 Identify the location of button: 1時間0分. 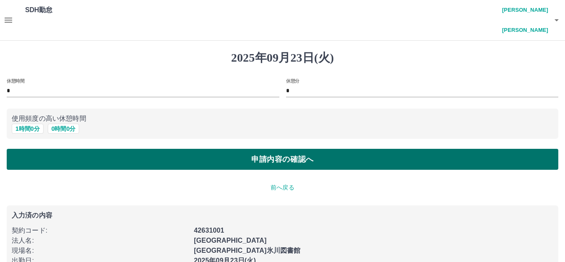
(28, 129).